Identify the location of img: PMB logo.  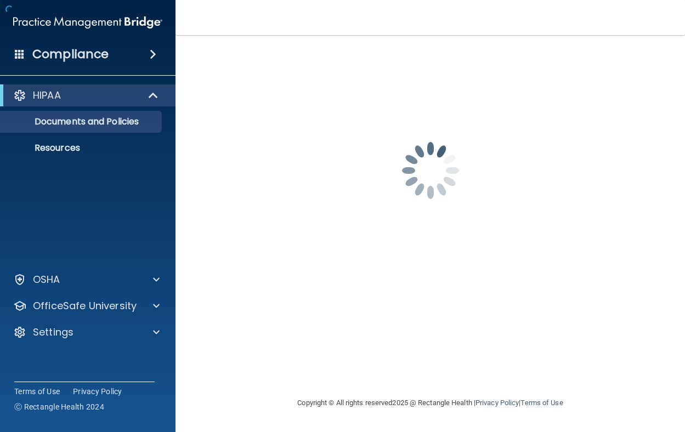
(88, 22).